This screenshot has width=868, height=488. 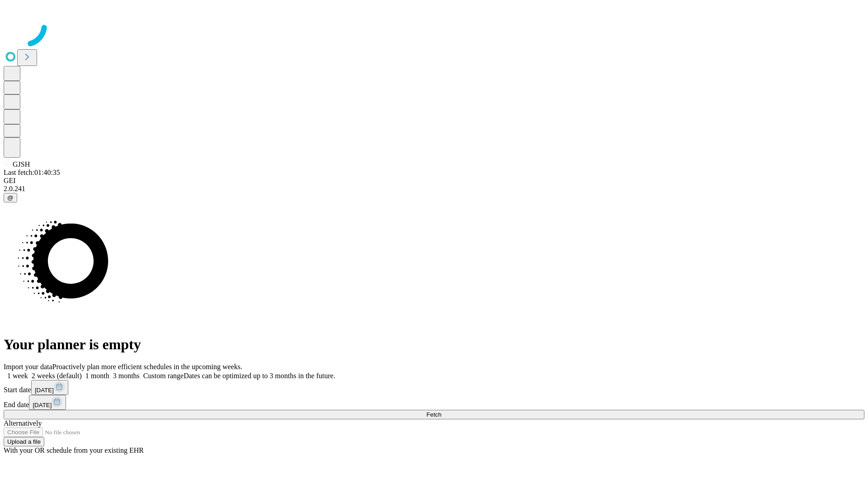 I want to click on span: 2 weeks (default), so click(x=56, y=375).